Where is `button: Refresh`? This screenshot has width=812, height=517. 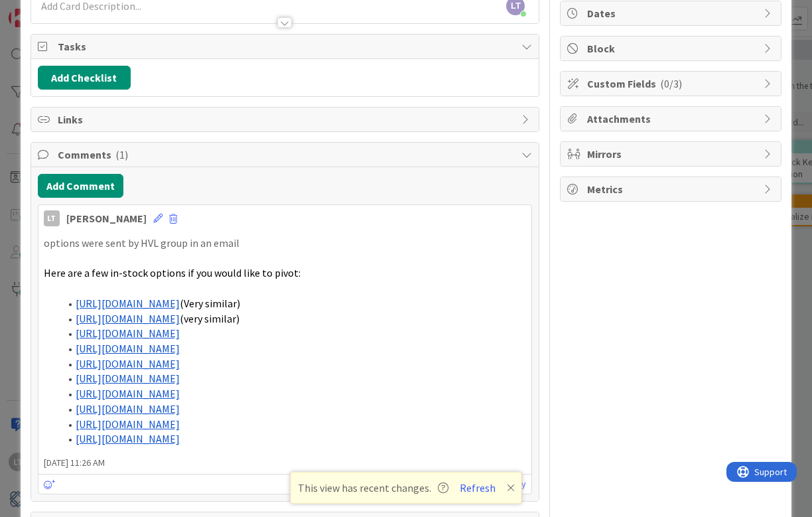 button: Refresh is located at coordinates (477, 488).